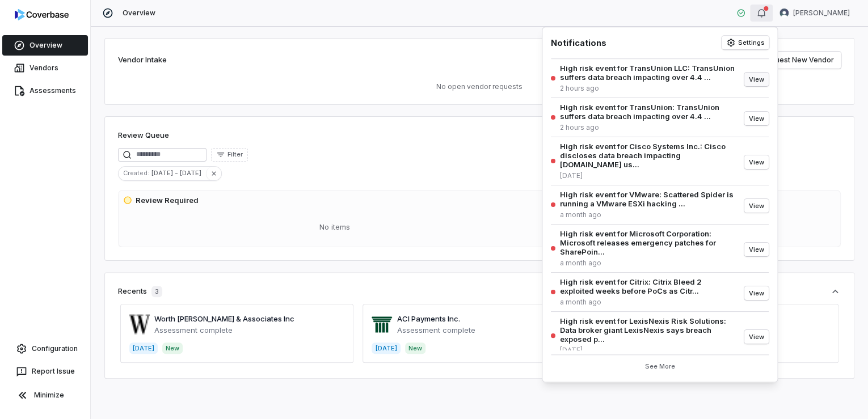  Describe the element at coordinates (229, 155) in the screenshot. I see `button: Filter` at that location.